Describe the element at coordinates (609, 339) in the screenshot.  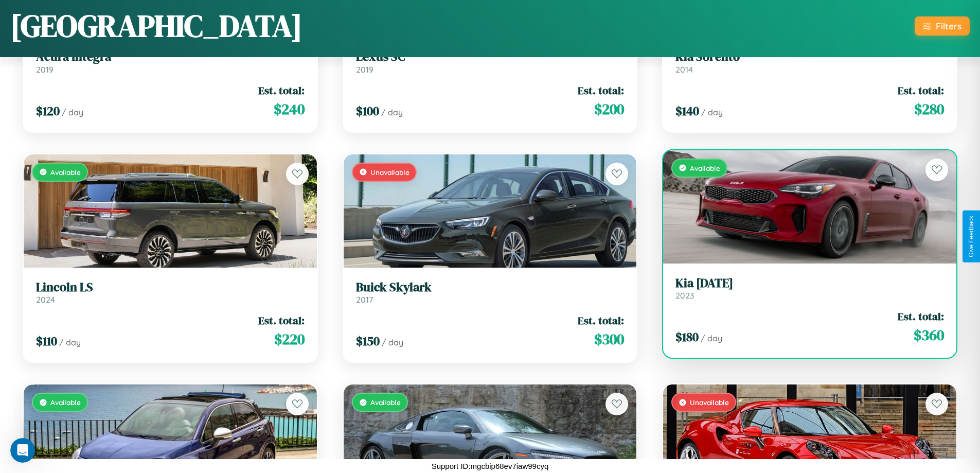
I see `span: $ 300` at that location.